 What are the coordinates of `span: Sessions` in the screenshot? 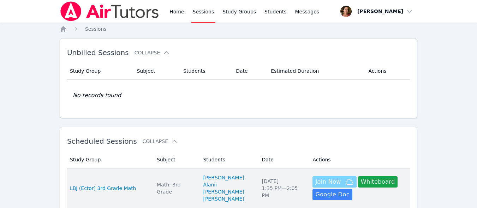 It's located at (96, 29).